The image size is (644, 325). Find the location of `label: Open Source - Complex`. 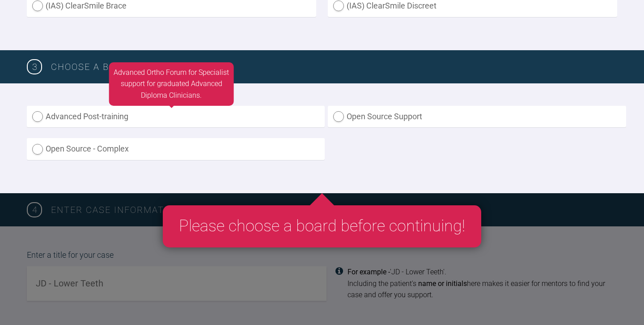

label: Open Source - Complex is located at coordinates (176, 148).